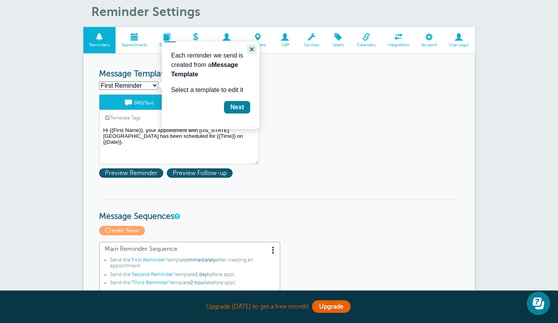  Describe the element at coordinates (90, 8) in the screenshot. I see `button: Close guide` at that location.